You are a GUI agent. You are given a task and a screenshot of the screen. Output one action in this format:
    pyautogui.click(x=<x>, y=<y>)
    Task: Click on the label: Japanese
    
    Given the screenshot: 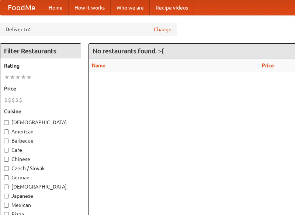 What is the action you would take?
    pyautogui.click(x=40, y=196)
    